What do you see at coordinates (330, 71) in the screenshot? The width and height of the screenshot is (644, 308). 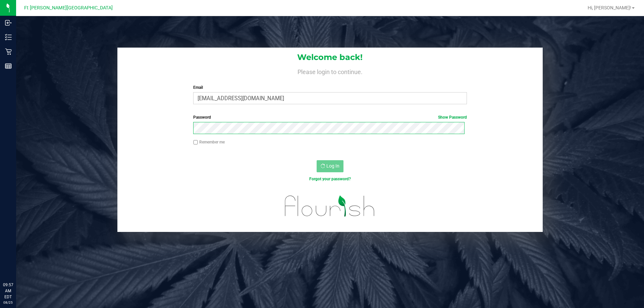 I see `h4: Please login to continue.` at bounding box center [330, 71].